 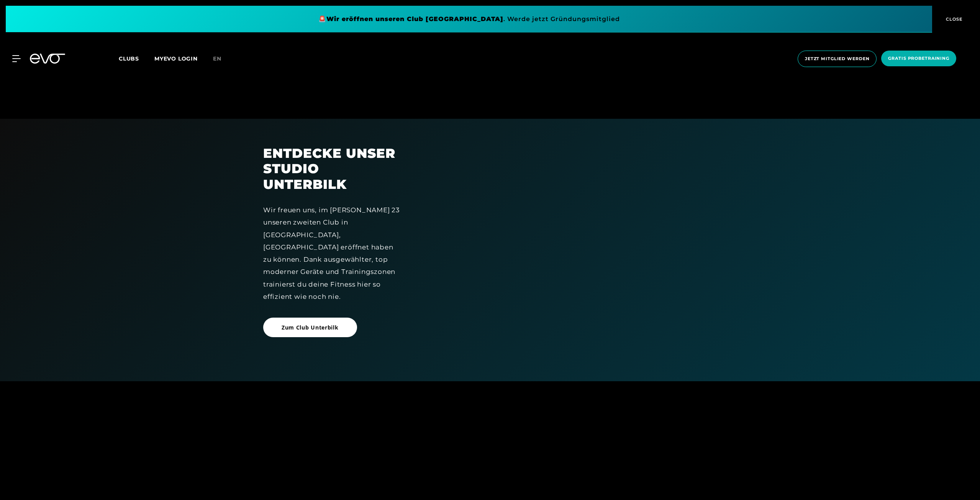 I want to click on h2: ENTDECKE UNSER STUDIO UNTERBILK, so click(x=331, y=170).